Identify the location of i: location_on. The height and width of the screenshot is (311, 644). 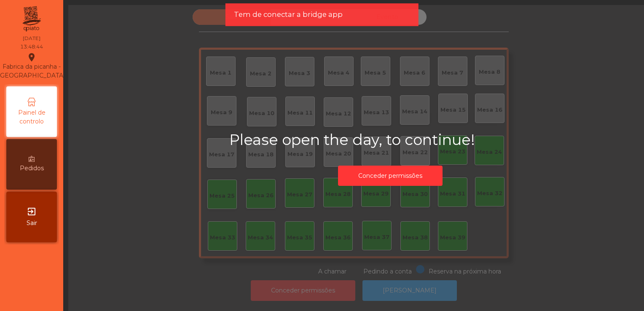
(32, 57).